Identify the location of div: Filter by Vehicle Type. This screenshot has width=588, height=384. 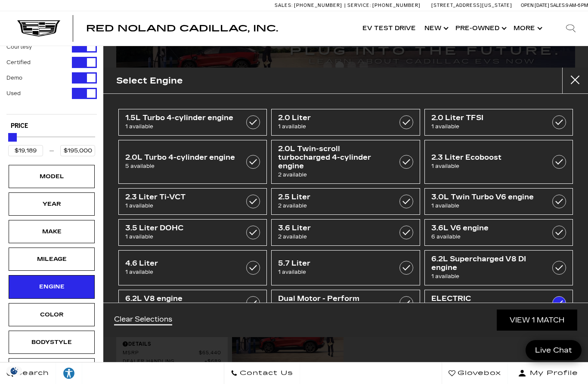
(52, 70).